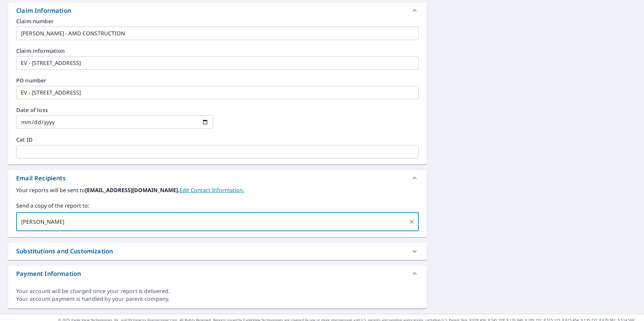  Describe the element at coordinates (217, 80) in the screenshot. I see `label: PO number` at that location.